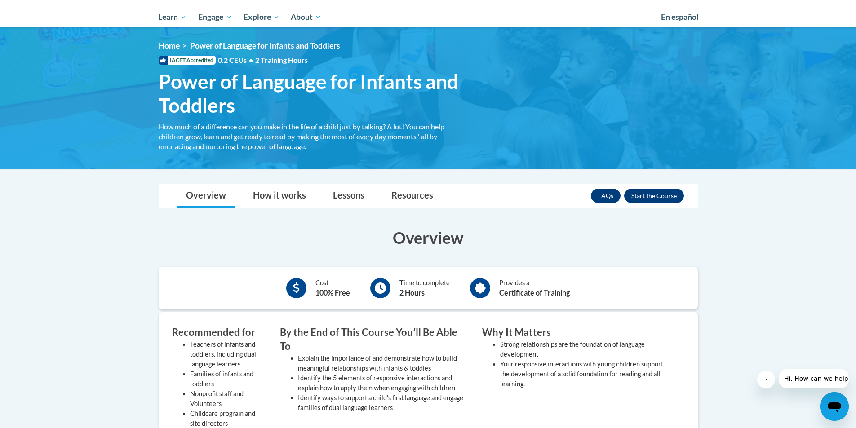  What do you see at coordinates (262, 17) in the screenshot?
I see `span: Explore` at bounding box center [262, 17].